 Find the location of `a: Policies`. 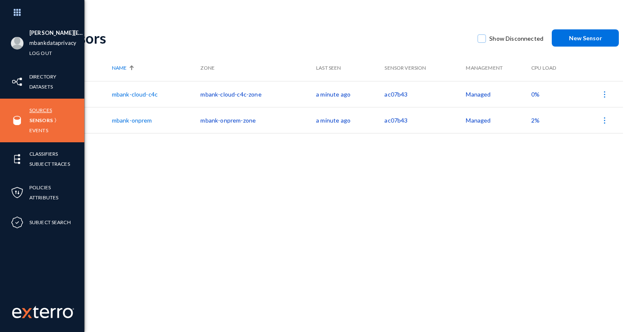

a: Policies is located at coordinates (40, 187).